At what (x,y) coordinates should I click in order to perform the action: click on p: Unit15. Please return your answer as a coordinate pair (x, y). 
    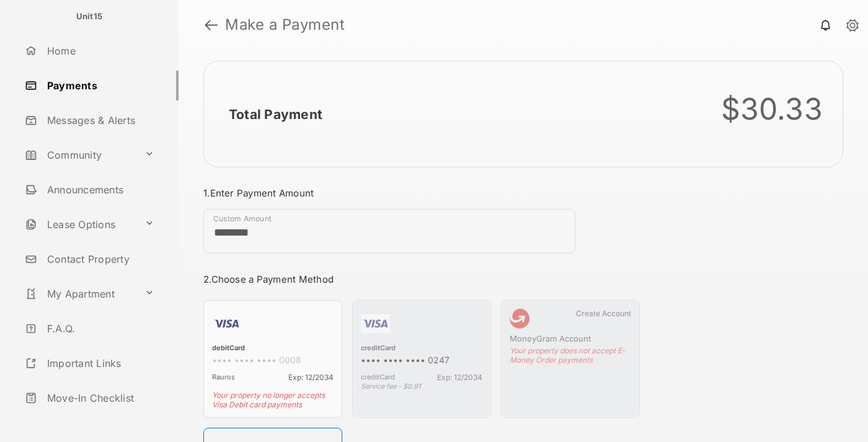
    Looking at the image, I should click on (89, 16).